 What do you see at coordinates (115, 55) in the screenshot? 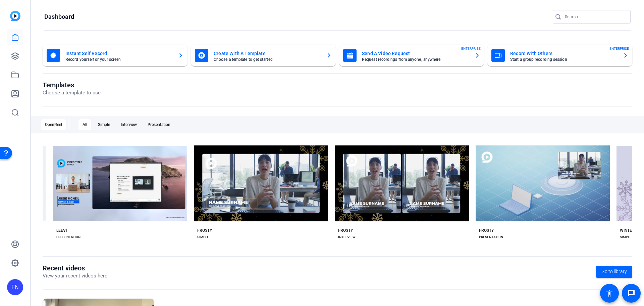
I see `button: Instant Self RecordRecord yourself or your screen` at bounding box center [115, 55].